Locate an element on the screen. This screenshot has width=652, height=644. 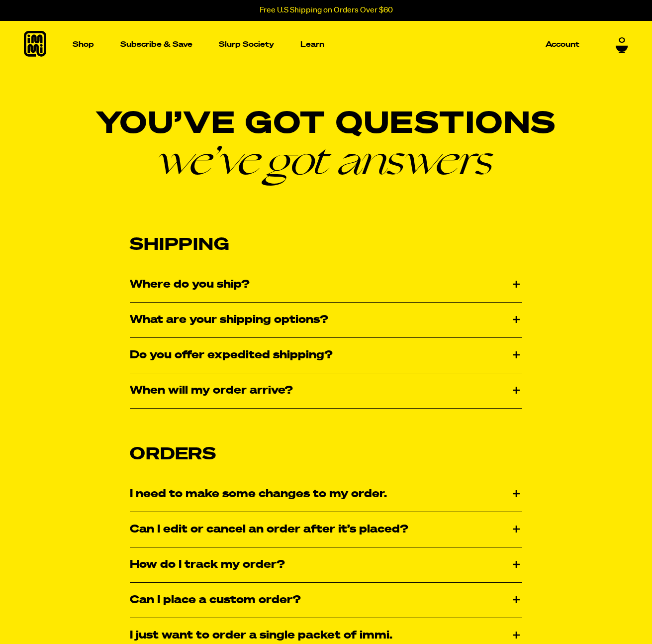
a: Account is located at coordinates (562, 44).